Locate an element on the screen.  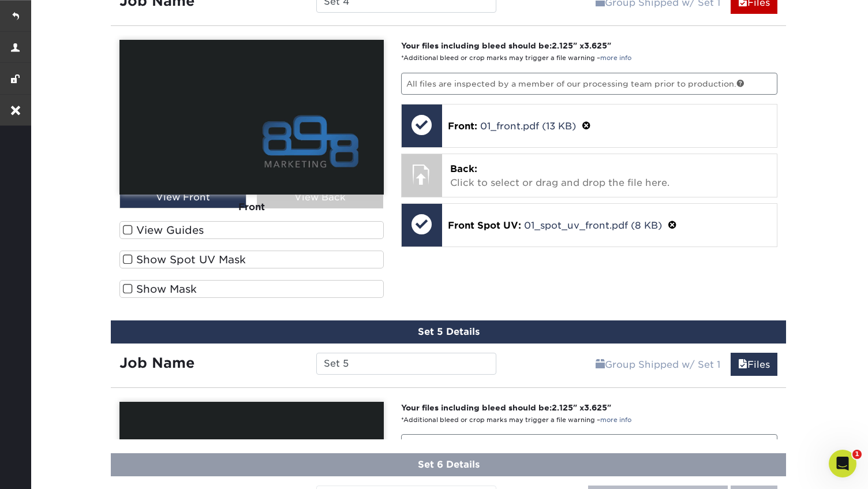
a: Files is located at coordinates (754, 364).